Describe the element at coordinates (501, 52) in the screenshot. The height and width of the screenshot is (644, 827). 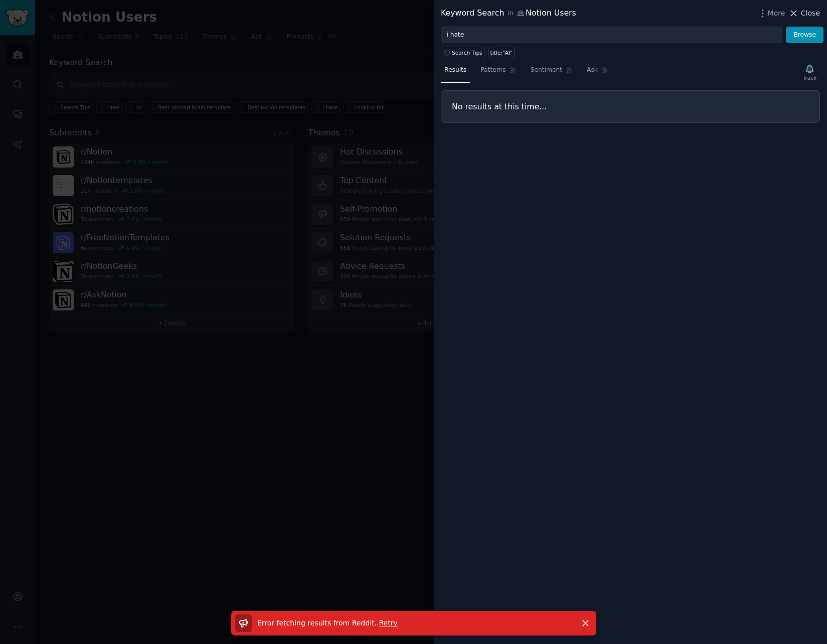
I see `a: title:"AI"` at that location.